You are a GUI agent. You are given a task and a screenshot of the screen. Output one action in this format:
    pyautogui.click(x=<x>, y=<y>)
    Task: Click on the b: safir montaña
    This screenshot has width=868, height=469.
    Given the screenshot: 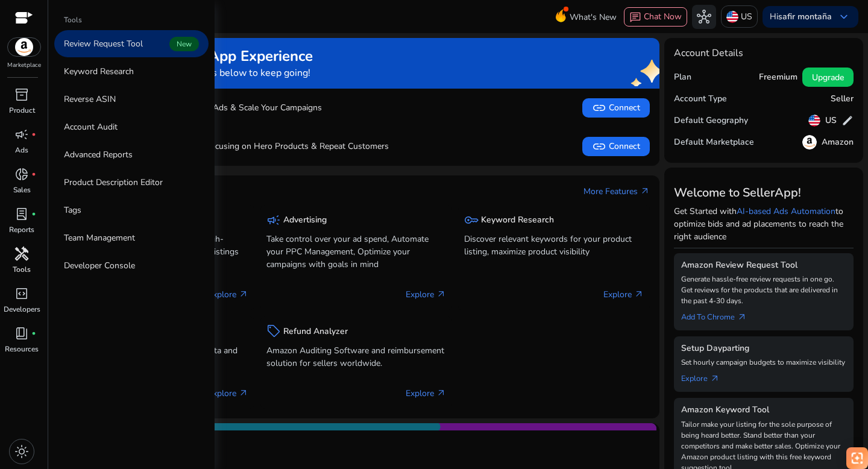 What is the action you would take?
    pyautogui.click(x=804, y=17)
    